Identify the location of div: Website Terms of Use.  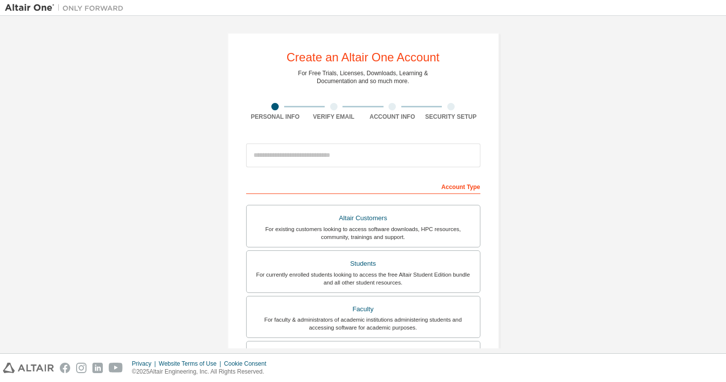
(191, 363).